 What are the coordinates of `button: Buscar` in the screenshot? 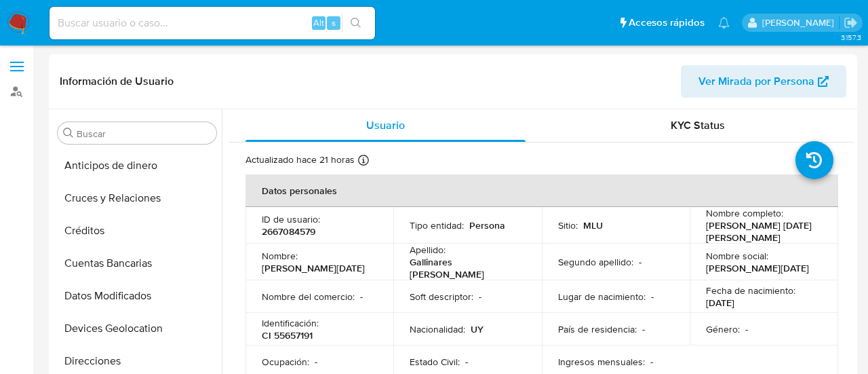 It's located at (68, 133).